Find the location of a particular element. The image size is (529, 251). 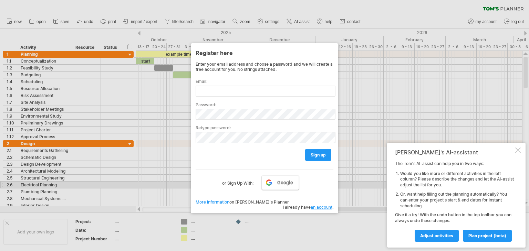

div: Enter your email address and choose a password and we will create a free account for you. No stri... is located at coordinates (265, 67).